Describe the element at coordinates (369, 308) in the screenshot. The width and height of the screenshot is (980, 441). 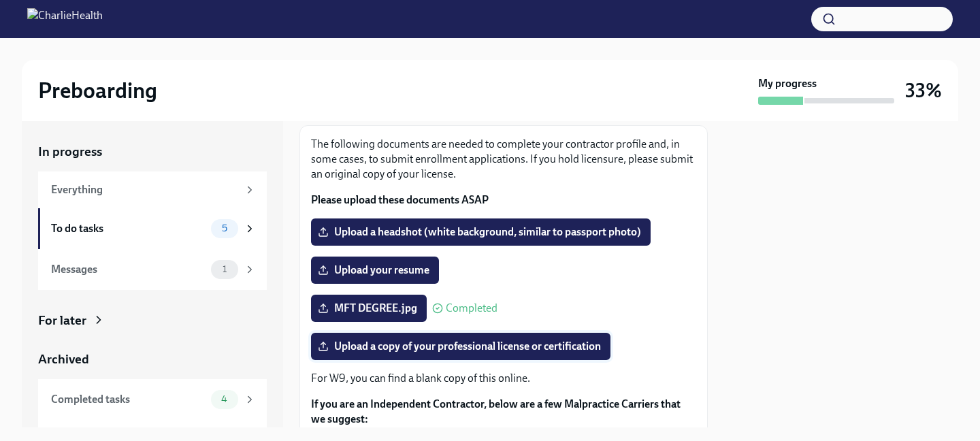
I see `span: MFT DEGREE.jpg` at that location.